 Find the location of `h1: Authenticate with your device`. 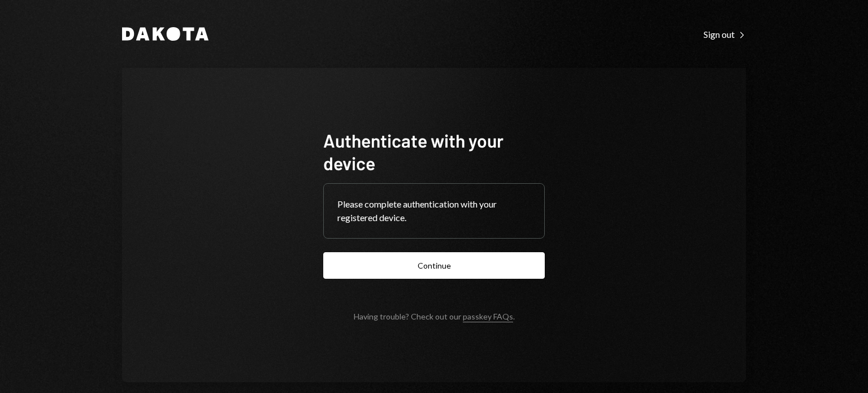

h1: Authenticate with your device is located at coordinates (434, 152).